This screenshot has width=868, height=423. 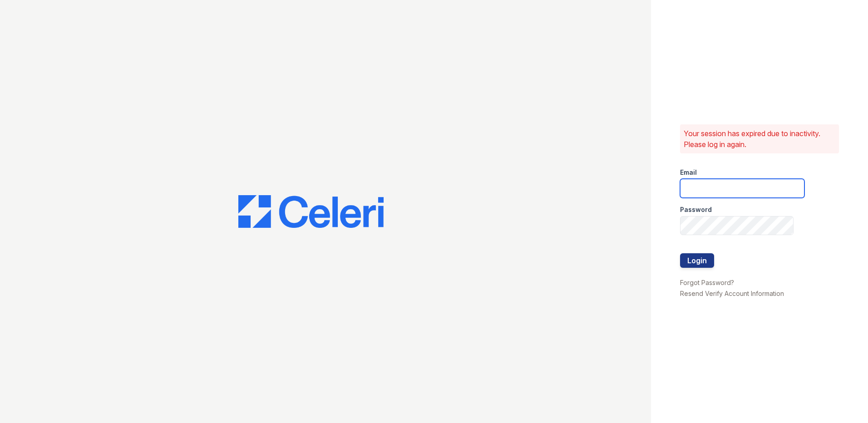 What do you see at coordinates (311, 212) in the screenshot?
I see `img: CE_Logo_Blue-a8612792a0a2168367f1c8372b55b34899dd931a85d93a1a3d3e32e68fde9ad4.png` at bounding box center [311, 212].